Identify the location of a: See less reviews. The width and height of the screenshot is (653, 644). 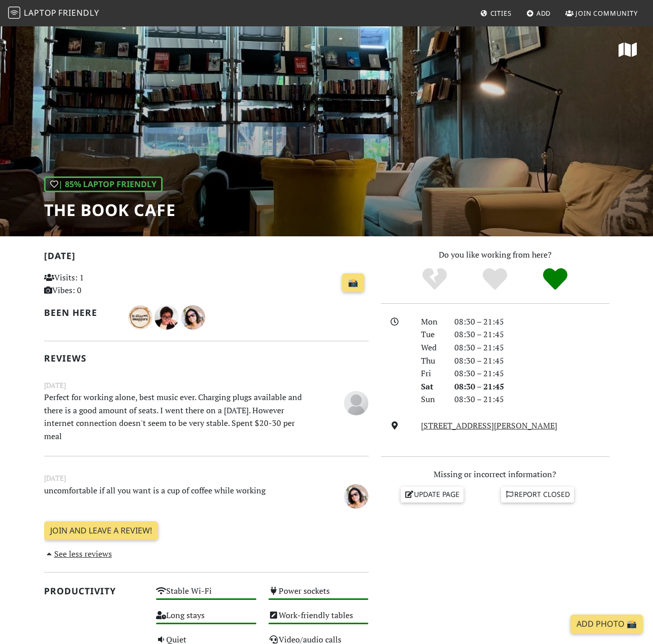
(78, 554).